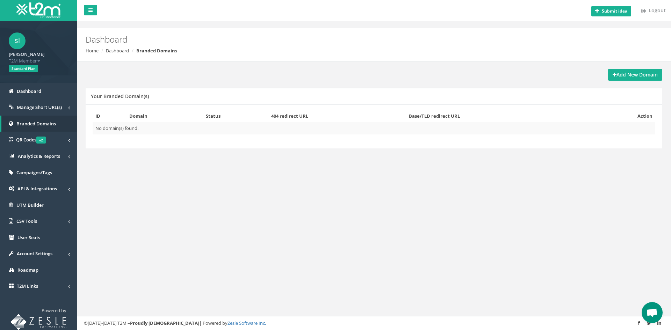 Image resolution: width=671 pixels, height=330 pixels. What do you see at coordinates (38, 61) in the screenshot?
I see `span: T2M Member` at bounding box center [38, 61].